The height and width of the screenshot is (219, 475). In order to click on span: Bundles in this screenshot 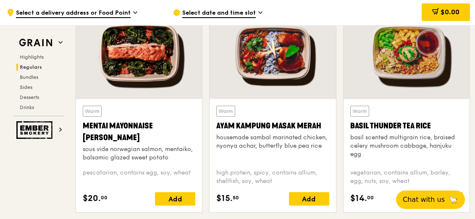, I will do `click(29, 77)`.